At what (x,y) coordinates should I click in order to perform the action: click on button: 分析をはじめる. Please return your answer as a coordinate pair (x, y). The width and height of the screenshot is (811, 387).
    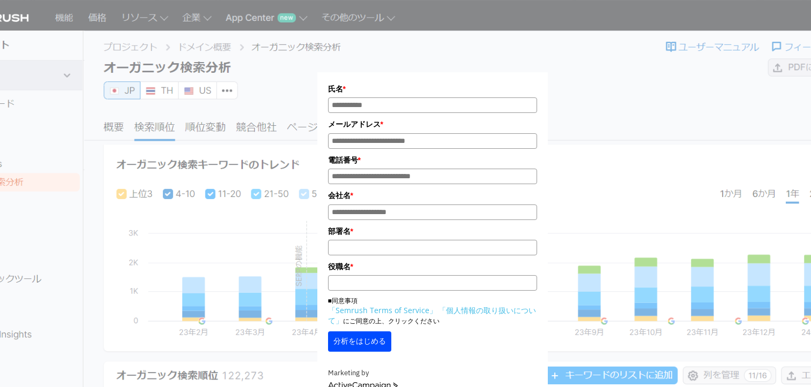
    Looking at the image, I should click on (360, 342).